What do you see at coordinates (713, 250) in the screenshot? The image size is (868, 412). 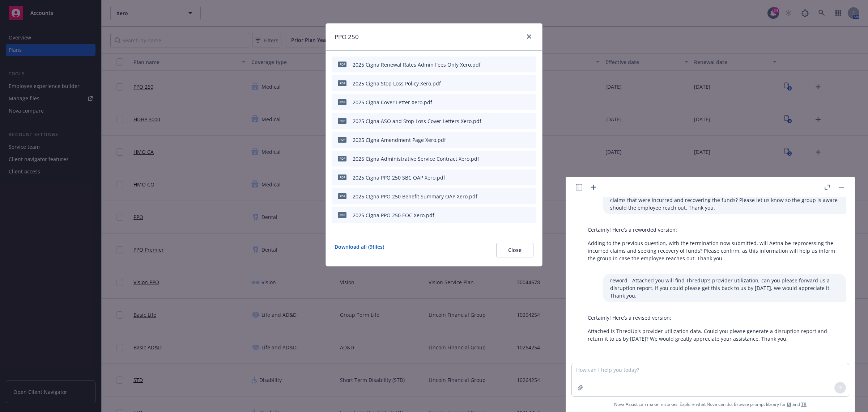 I see `p: Adding to the previous question, with the termination now submitted, will Aetna be reprocessing t...` at bounding box center [713, 250].